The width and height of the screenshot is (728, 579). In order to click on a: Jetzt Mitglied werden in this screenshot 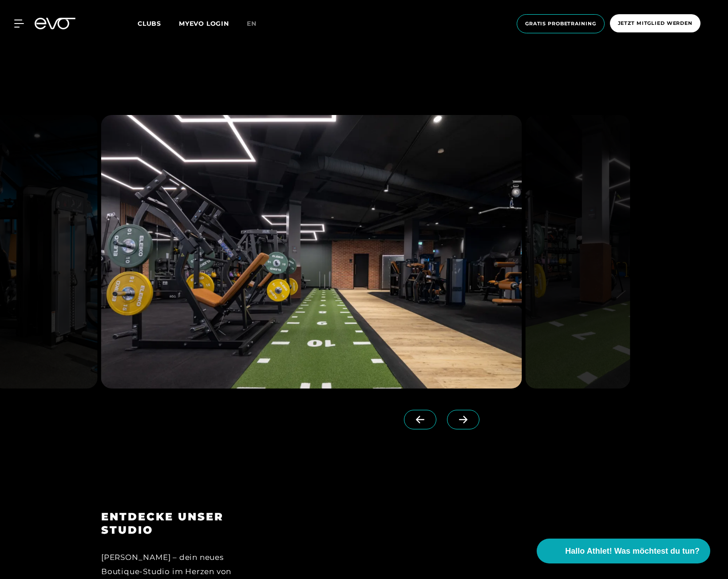, I will do `click(655, 24)`.